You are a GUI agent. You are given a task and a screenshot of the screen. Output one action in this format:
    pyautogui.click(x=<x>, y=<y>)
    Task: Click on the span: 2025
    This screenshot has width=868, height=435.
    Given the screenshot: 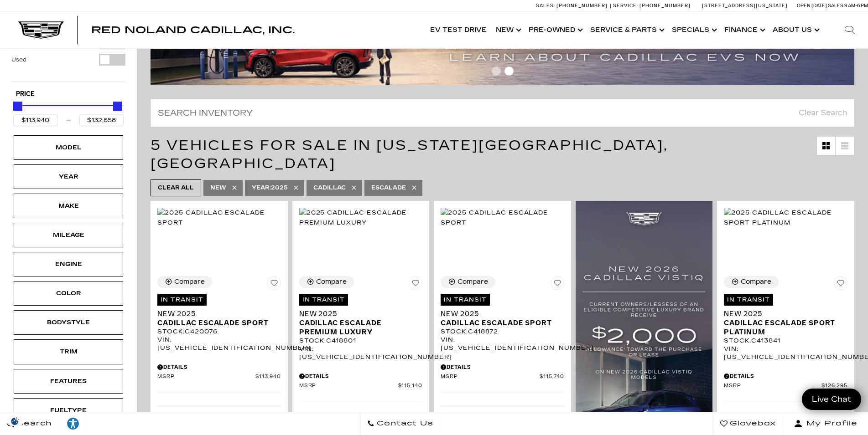 What is the action you would take?
    pyautogui.click(x=270, y=188)
    